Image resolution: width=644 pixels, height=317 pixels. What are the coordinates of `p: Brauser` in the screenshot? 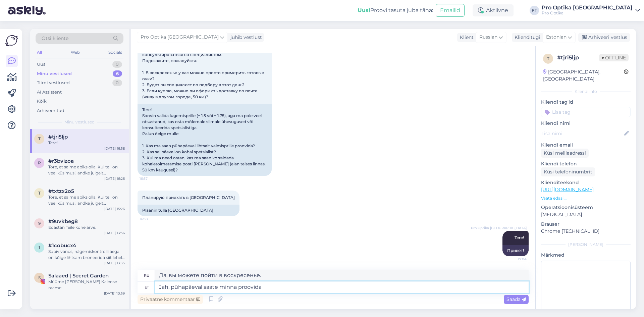 It's located at (585, 224).